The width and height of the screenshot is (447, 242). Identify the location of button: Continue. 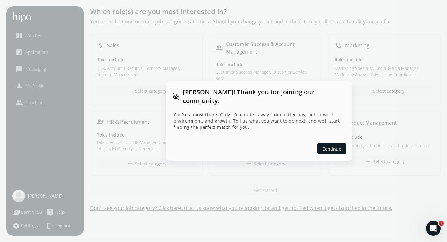
(332, 148).